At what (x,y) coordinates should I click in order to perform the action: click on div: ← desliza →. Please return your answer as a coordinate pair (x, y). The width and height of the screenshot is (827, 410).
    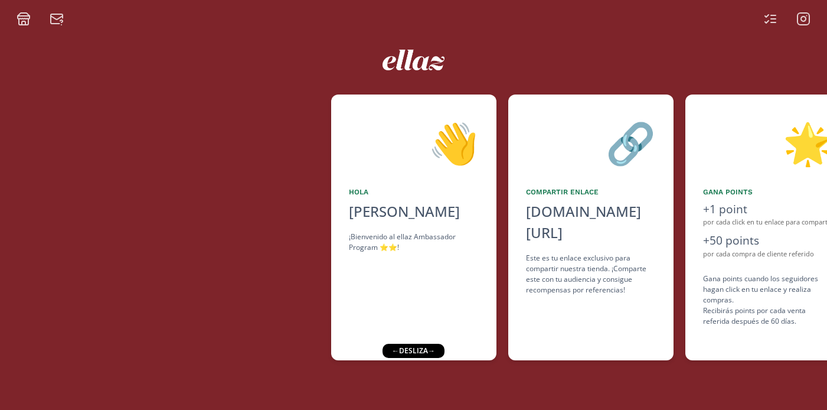
    Looking at the image, I should click on (413, 351).